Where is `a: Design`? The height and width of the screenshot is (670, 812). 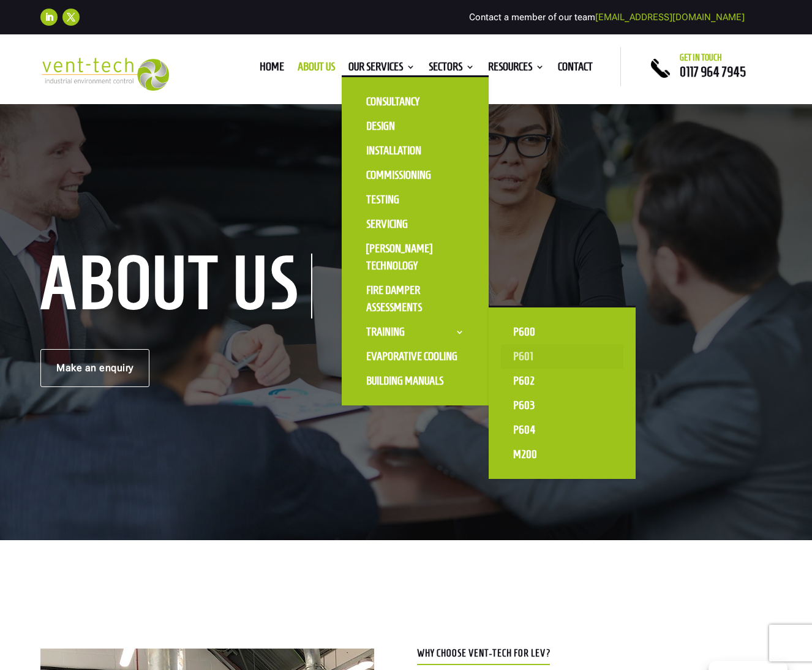 a: Design is located at coordinates (416, 126).